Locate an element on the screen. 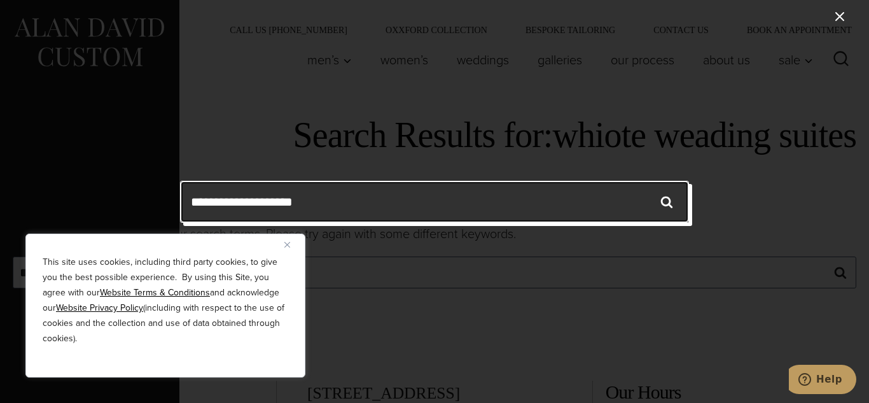 The width and height of the screenshot is (869, 403). a: Website Privacy Policy is located at coordinates (99, 307).